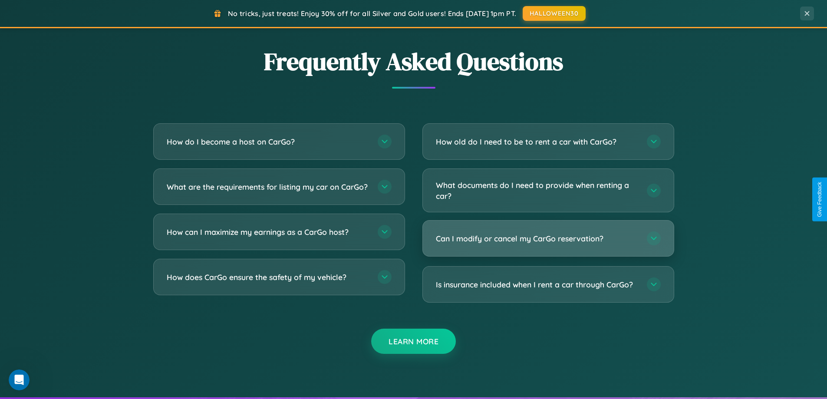  What do you see at coordinates (537, 190) in the screenshot?
I see `h3: What documents do I need to provide when renting a car?` at bounding box center [537, 190].